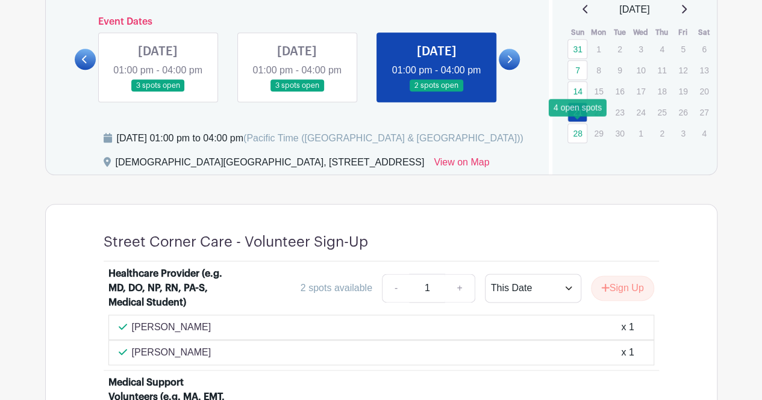 The height and width of the screenshot is (400, 762). What do you see at coordinates (336, 288) in the screenshot?
I see `div: 2 spots available` at bounding box center [336, 288].